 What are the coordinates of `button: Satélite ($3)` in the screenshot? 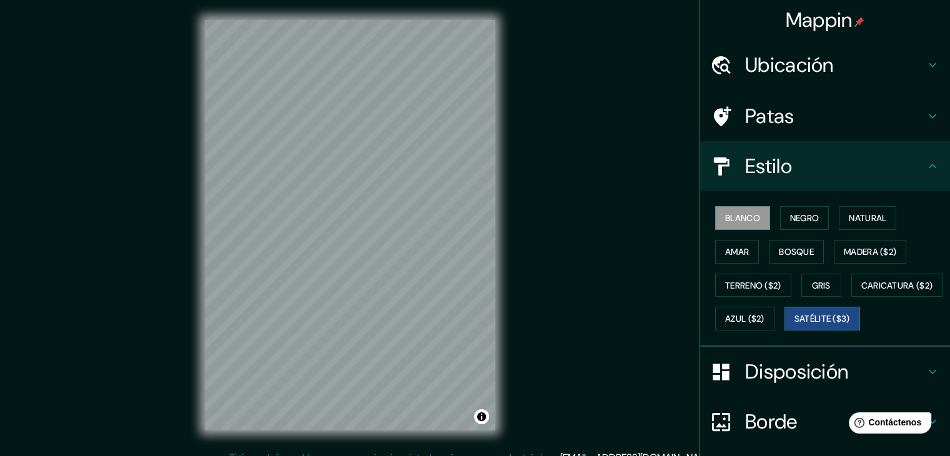 It's located at (822, 319).